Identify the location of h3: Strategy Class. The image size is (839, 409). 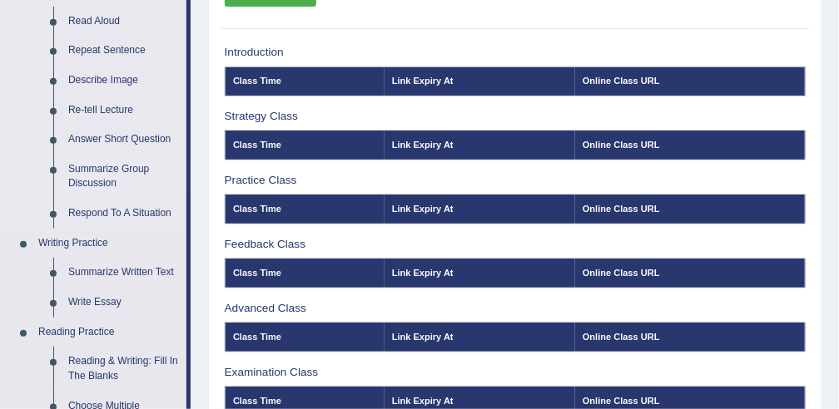
(515, 116).